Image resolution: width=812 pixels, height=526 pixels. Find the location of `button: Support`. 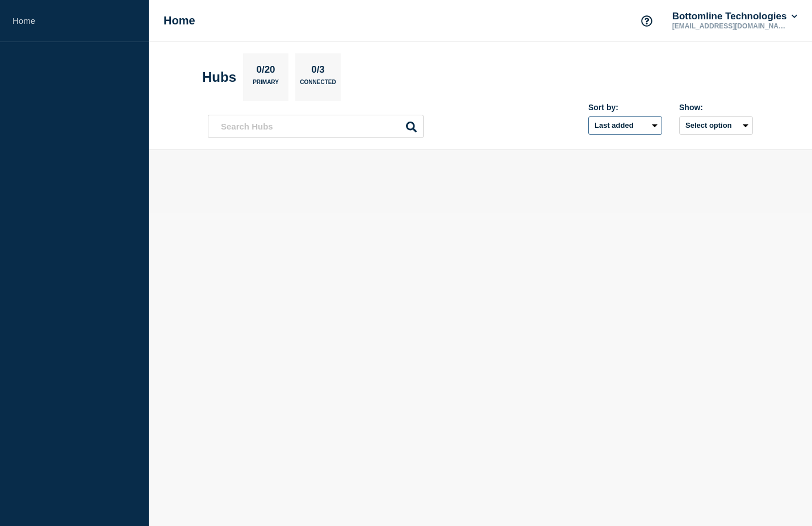

button: Support is located at coordinates (647, 21).